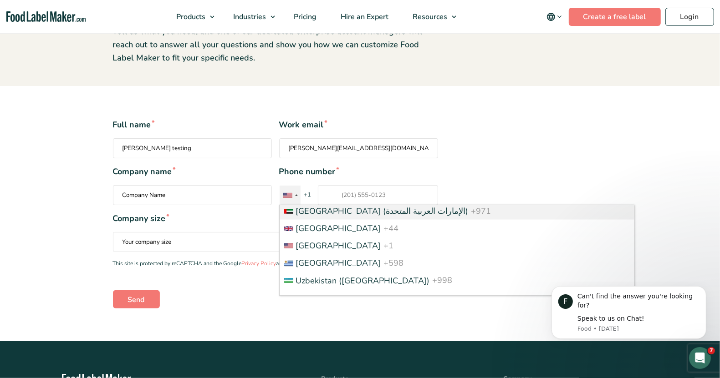 The height and width of the screenshot is (378, 720). What do you see at coordinates (136, 300) in the screenshot?
I see `input: Send` at bounding box center [136, 300].